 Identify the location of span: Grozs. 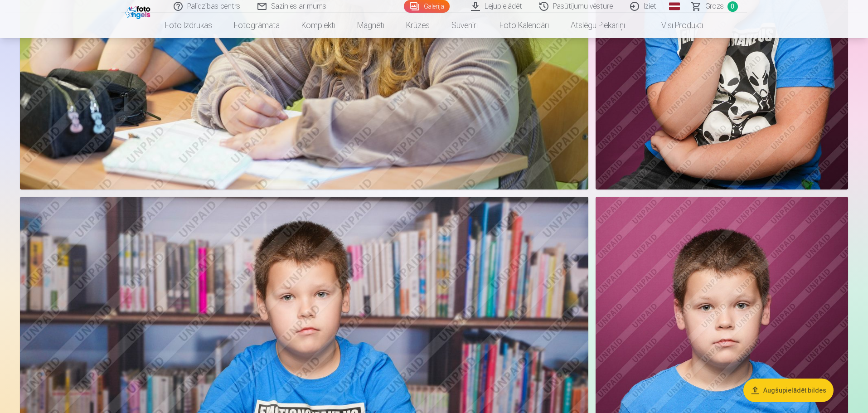
(714, 6).